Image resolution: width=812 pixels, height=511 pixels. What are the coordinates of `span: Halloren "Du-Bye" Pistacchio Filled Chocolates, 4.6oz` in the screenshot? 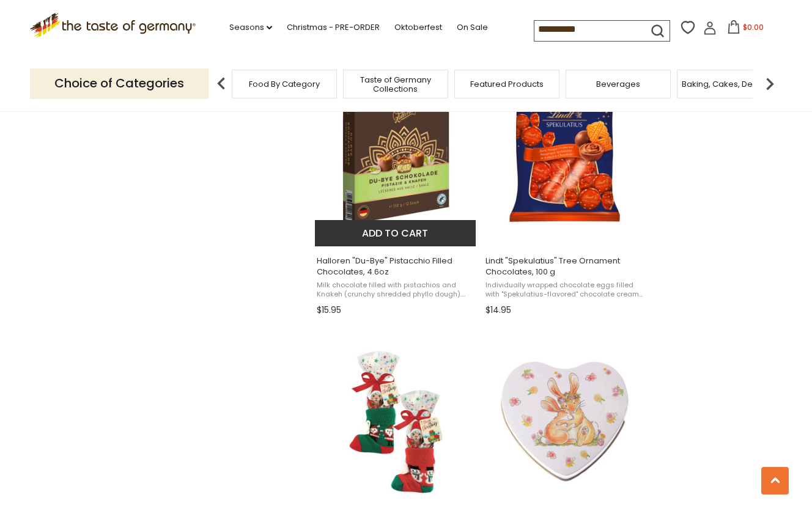 It's located at (395, 267).